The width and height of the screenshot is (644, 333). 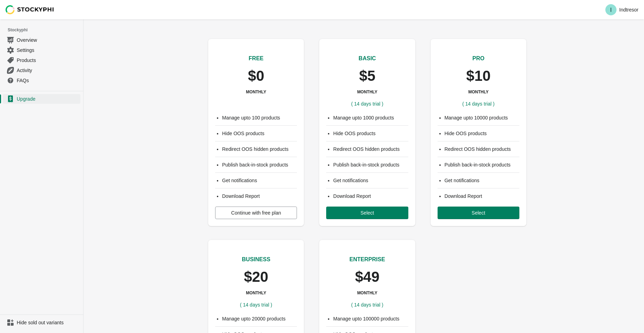 I want to click on span: PRO, so click(x=478, y=58).